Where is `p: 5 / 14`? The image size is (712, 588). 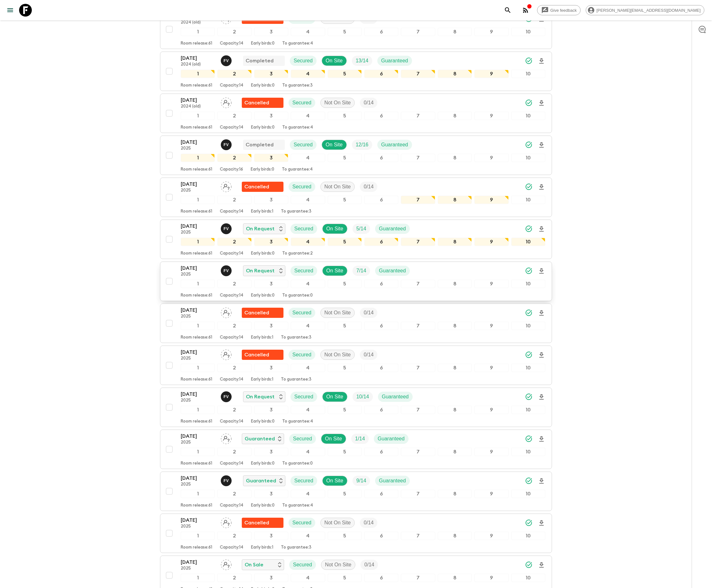
p: 5 / 14 is located at coordinates (361, 229).